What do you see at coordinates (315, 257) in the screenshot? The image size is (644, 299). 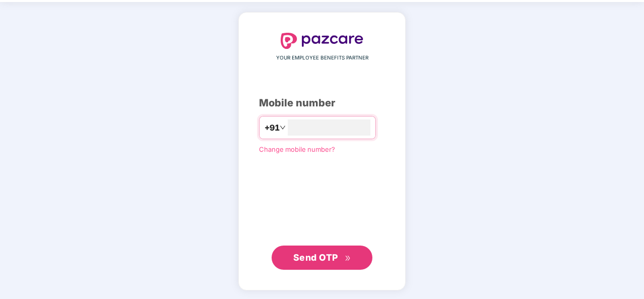 I see `span: Send OTP` at bounding box center [315, 257].